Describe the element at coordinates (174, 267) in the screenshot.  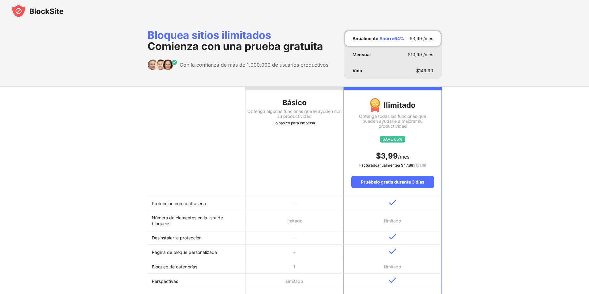
I see `font: Bloqueo de categorías` at that location.